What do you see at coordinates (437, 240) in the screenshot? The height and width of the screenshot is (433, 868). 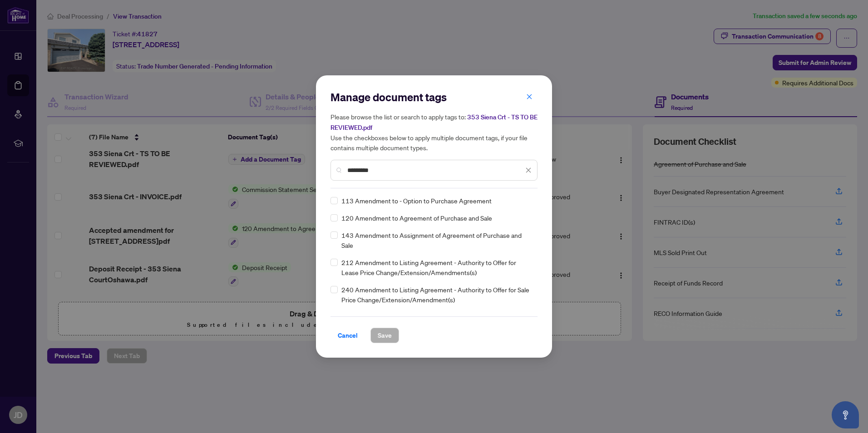 I see `span: 143 Amendment to Assignment of Agreement of Purchase and Sale` at bounding box center [437, 240].